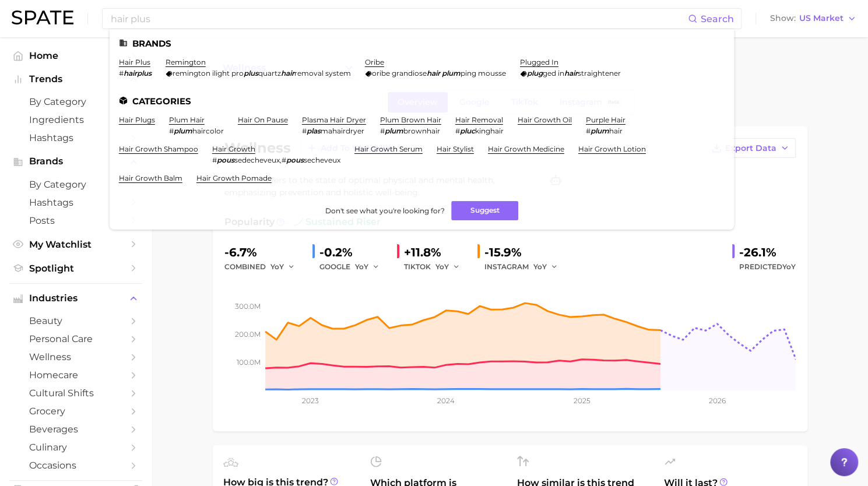 This screenshot has height=486, width=868. I want to click on tspan: 2026, so click(716, 400).